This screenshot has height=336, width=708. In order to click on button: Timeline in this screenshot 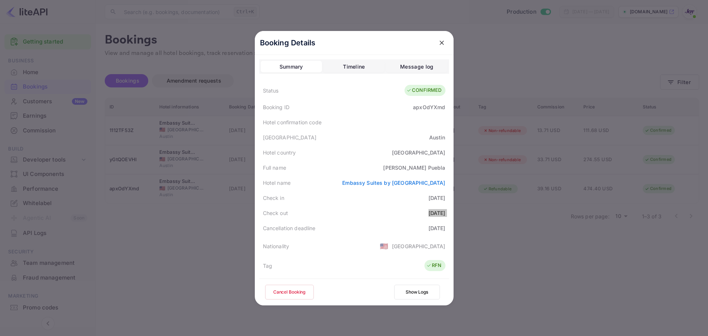, I will do `click(354, 67)`.